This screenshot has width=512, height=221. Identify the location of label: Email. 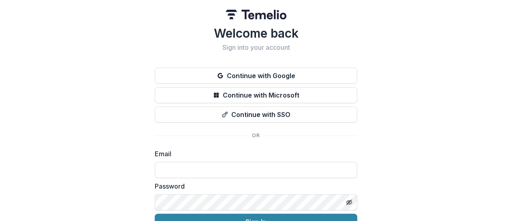
(254, 154).